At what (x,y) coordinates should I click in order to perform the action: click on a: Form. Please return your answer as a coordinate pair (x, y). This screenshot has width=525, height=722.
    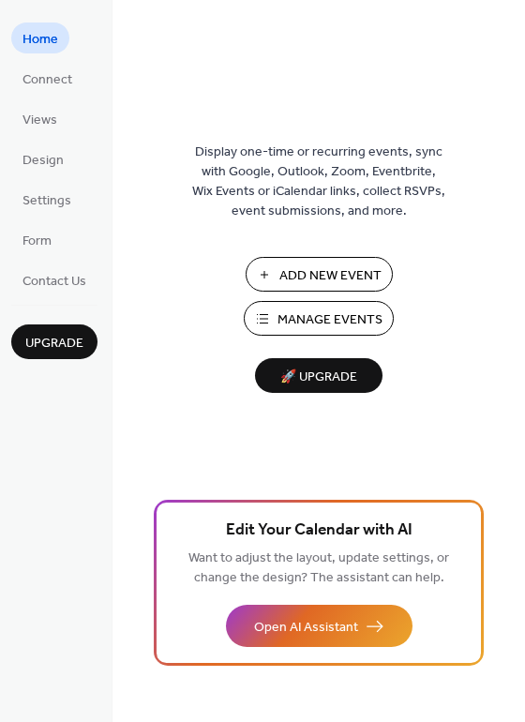
    Looking at the image, I should click on (37, 239).